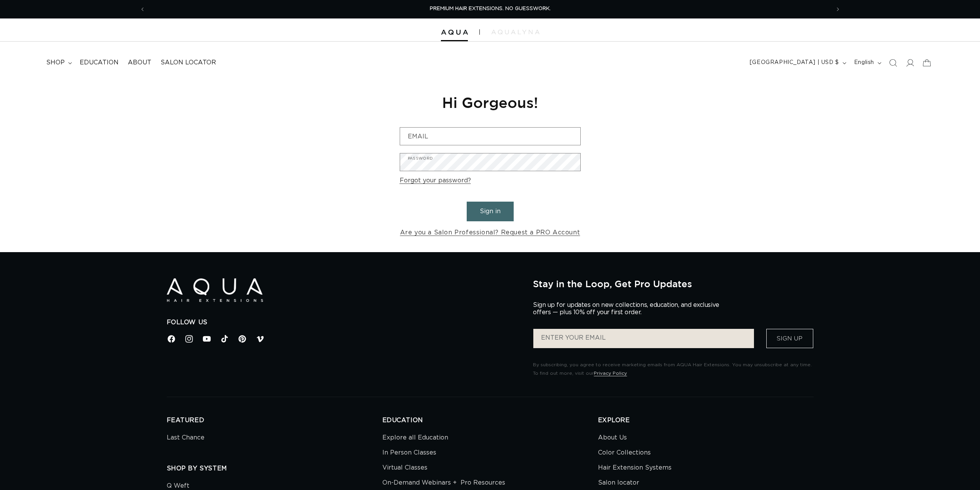 The height and width of the screenshot is (490, 980). I want to click on p: By subscribing, you agree to receive marketing emails from AQUA Hair Extensions. You may unsubscr..., so click(673, 369).